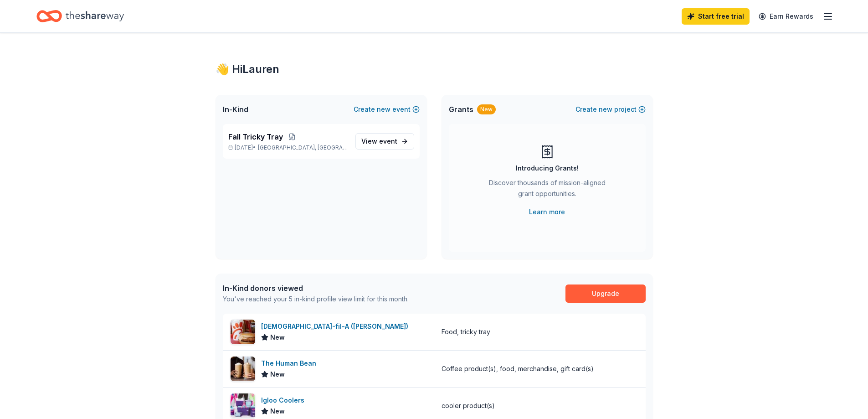 Image resolution: width=868 pixels, height=419 pixels. I want to click on div: In-Kind donors viewed, so click(316, 288).